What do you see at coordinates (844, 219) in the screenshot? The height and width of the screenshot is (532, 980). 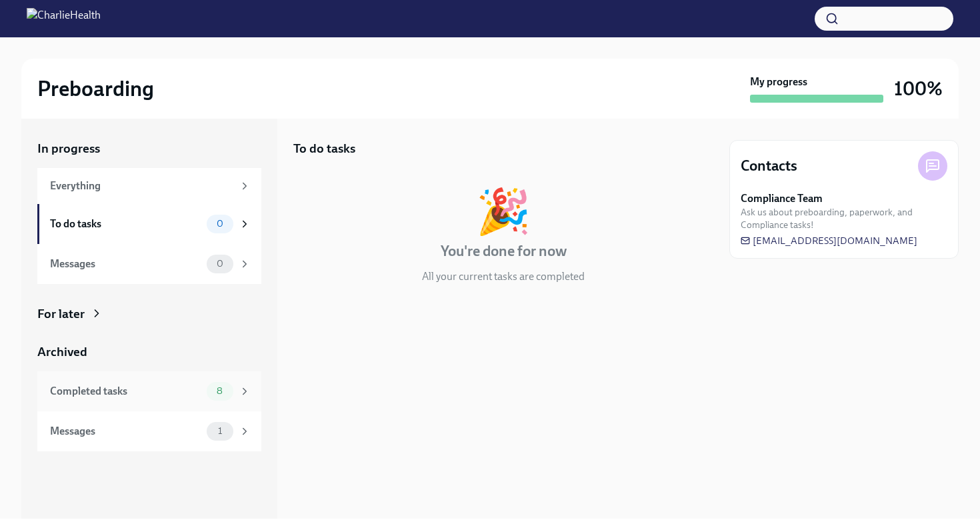 I see `span: Ask us about preboarding, paperwork, and Compliance tasks!` at bounding box center [844, 219].